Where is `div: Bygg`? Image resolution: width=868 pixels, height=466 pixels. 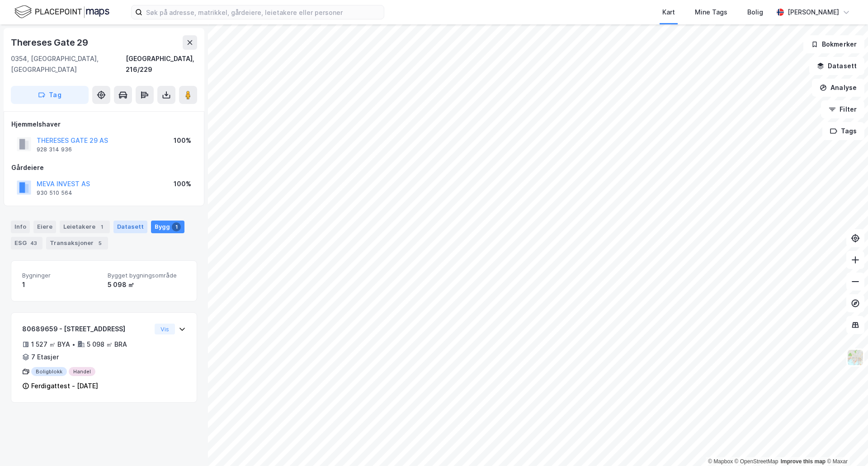
div: Bygg is located at coordinates (168, 227).